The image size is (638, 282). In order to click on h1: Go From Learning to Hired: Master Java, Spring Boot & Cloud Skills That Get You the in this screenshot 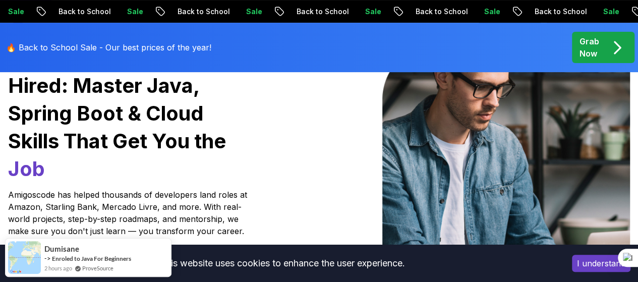, I will do `click(133, 113)`.